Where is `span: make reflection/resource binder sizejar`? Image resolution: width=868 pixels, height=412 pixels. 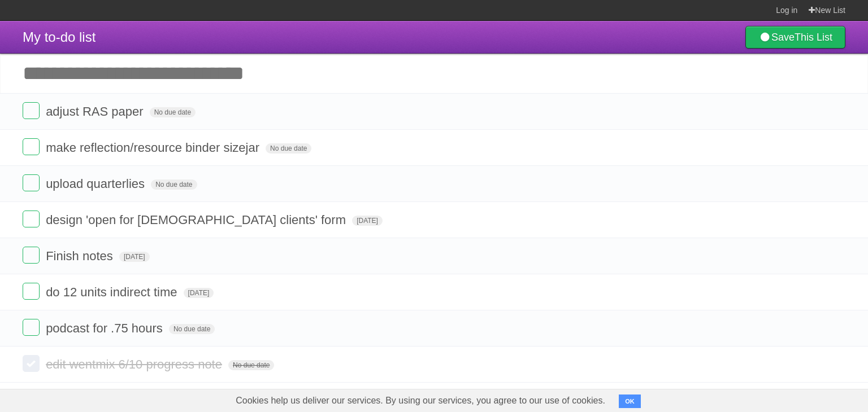 span: make reflection/resource binder sizejar is located at coordinates (154, 148).